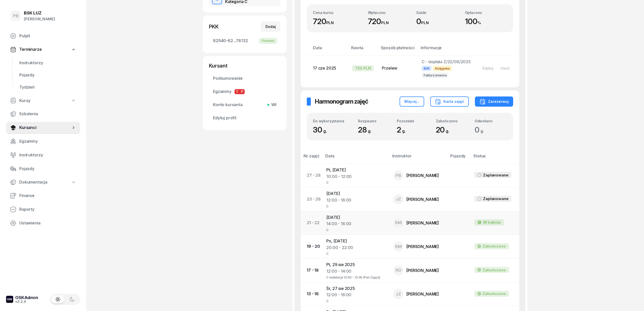 The image size is (644, 311). What do you see at coordinates (444, 130) in the screenshot?
I see `span: 20` at bounding box center [444, 130].